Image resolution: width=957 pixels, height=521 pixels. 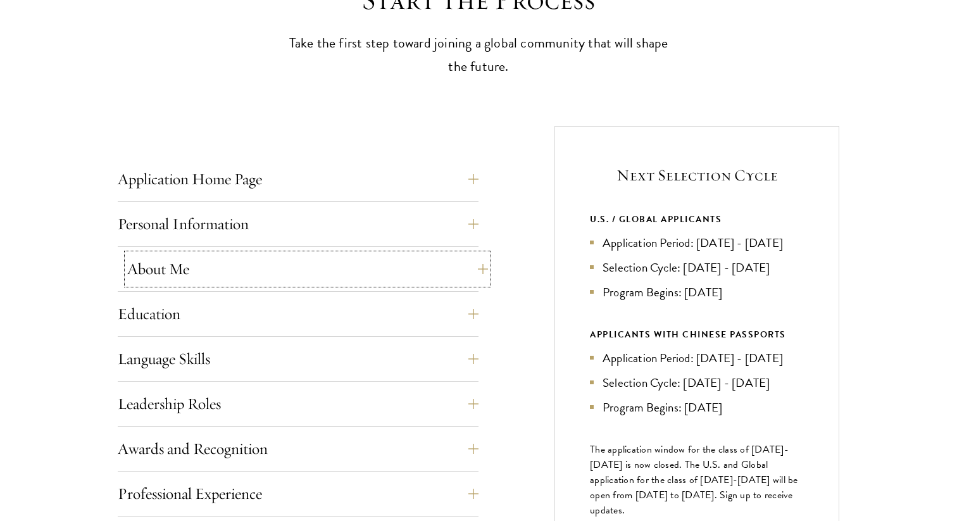 What do you see at coordinates (308, 269) in the screenshot?
I see `button: About Me` at bounding box center [308, 269].